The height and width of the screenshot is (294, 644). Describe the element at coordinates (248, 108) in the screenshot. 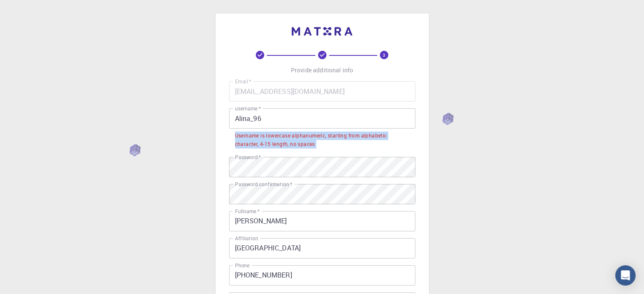

I see `label: username` at that location.